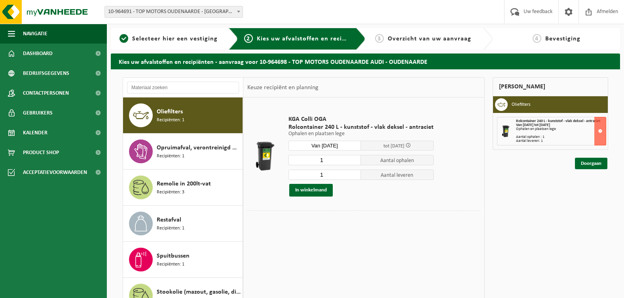 This screenshot has height=298, width=624. Describe the element at coordinates (171, 192) in the screenshot. I see `span: Recipiënten: 3` at that location.